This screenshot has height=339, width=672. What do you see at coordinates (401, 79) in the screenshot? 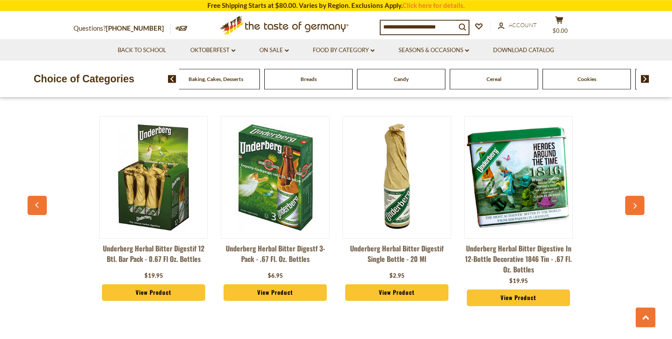
I see `a: Candy` at bounding box center [401, 79].